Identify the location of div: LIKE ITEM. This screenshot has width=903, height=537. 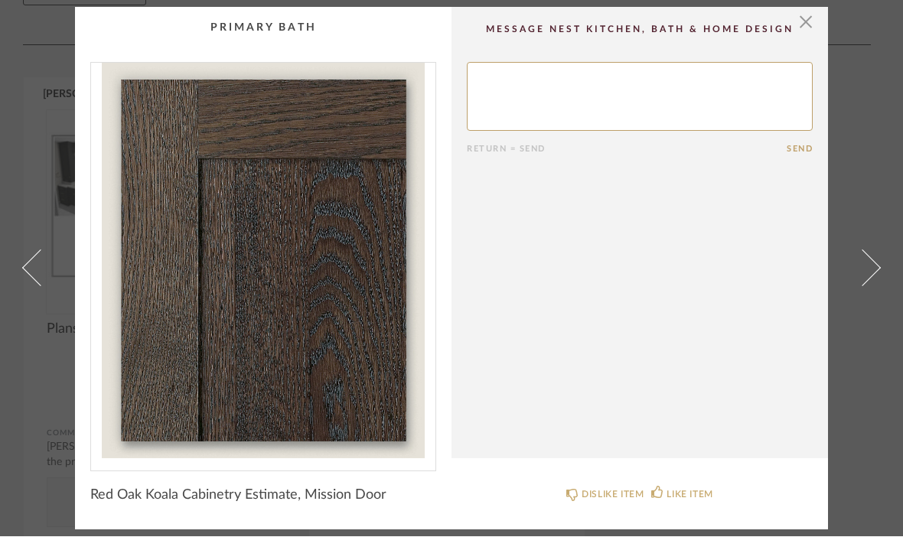
(690, 495).